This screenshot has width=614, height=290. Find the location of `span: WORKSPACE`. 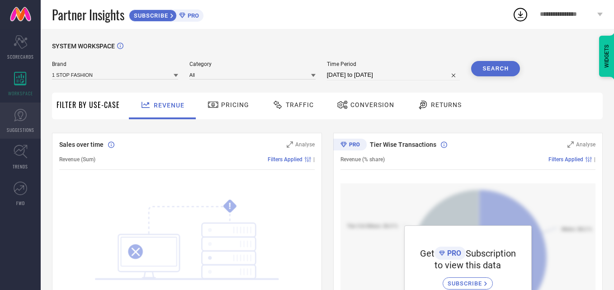

span: WORKSPACE is located at coordinates (20, 93).